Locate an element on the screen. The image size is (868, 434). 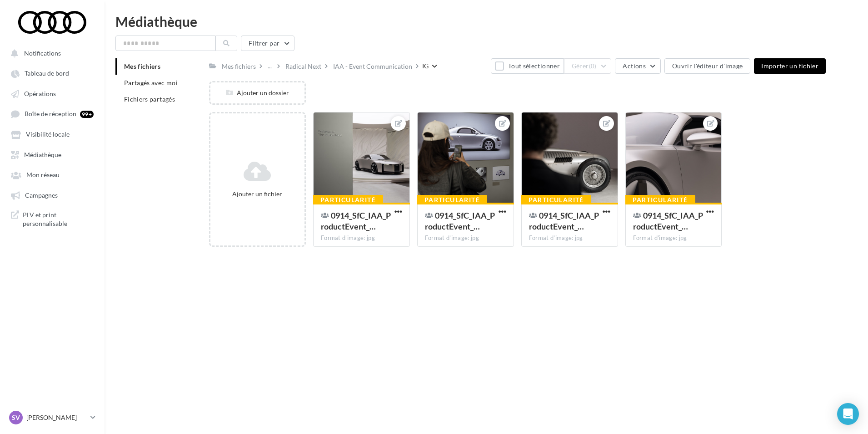
a: Tableau de bord is located at coordinates (53, 73).